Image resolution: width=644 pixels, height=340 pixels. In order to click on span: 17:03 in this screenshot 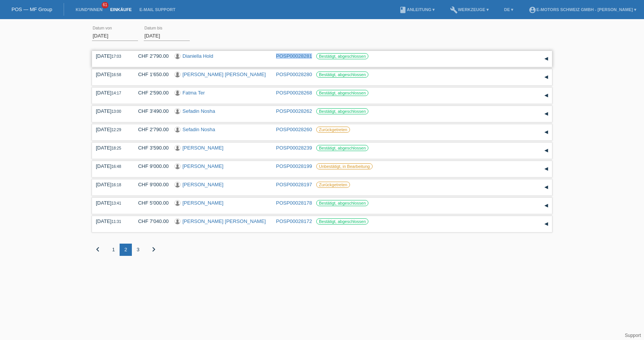, I will do `click(116, 56)`.